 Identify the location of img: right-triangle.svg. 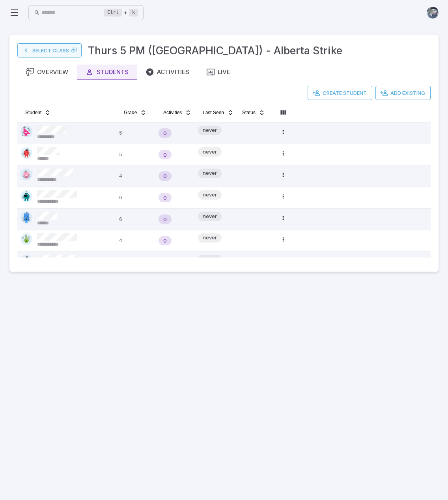
(26, 131).